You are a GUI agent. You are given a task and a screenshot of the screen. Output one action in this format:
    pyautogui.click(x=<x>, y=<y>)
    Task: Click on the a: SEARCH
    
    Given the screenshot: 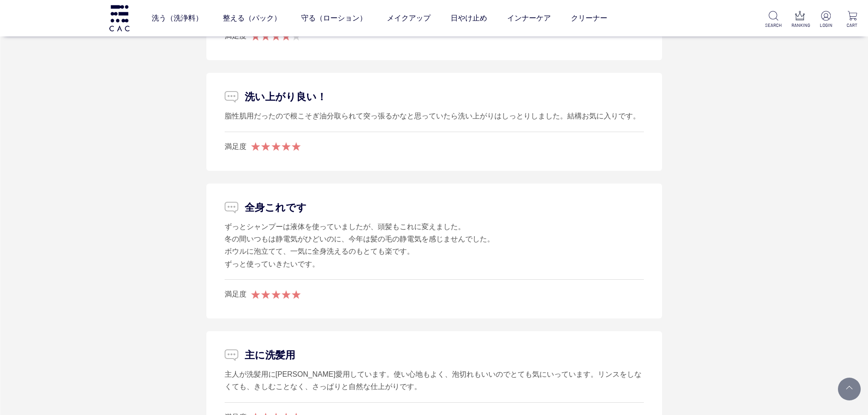 What is the action you would take?
    pyautogui.click(x=773, y=20)
    